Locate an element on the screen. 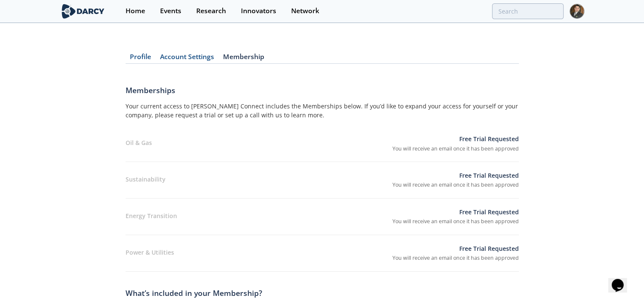 Image resolution: width=644 pixels, height=301 pixels. h1: Memberships is located at coordinates (322, 93).